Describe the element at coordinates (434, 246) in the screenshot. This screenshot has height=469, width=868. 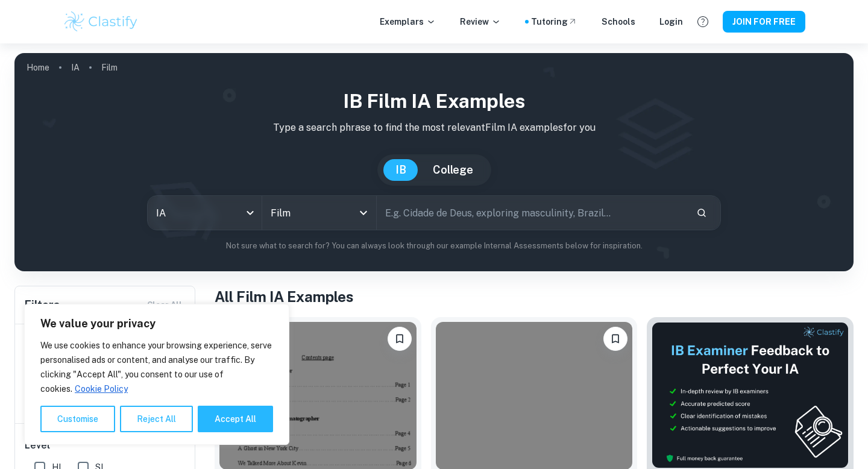
I see `p: Not sure what to search for? You can always look through our example Internal Assessments below f...` at that location.